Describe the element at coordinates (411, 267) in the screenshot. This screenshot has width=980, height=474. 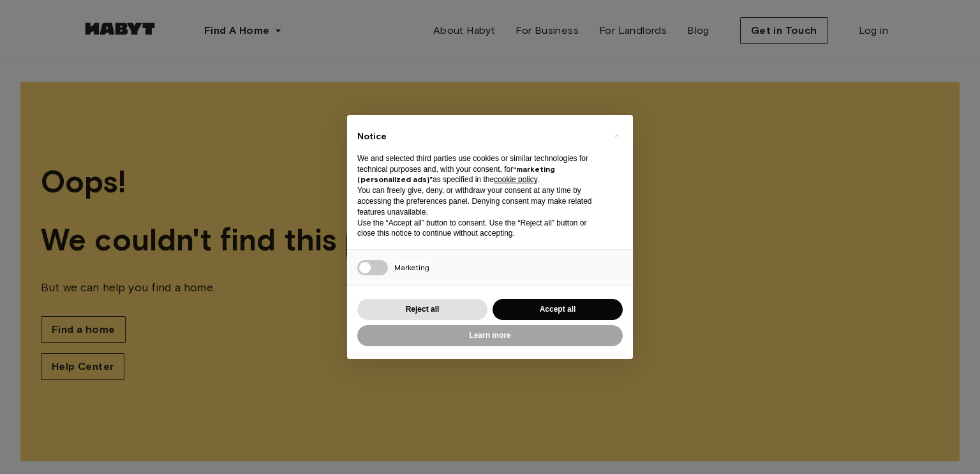
I see `span: Marketing` at that location.